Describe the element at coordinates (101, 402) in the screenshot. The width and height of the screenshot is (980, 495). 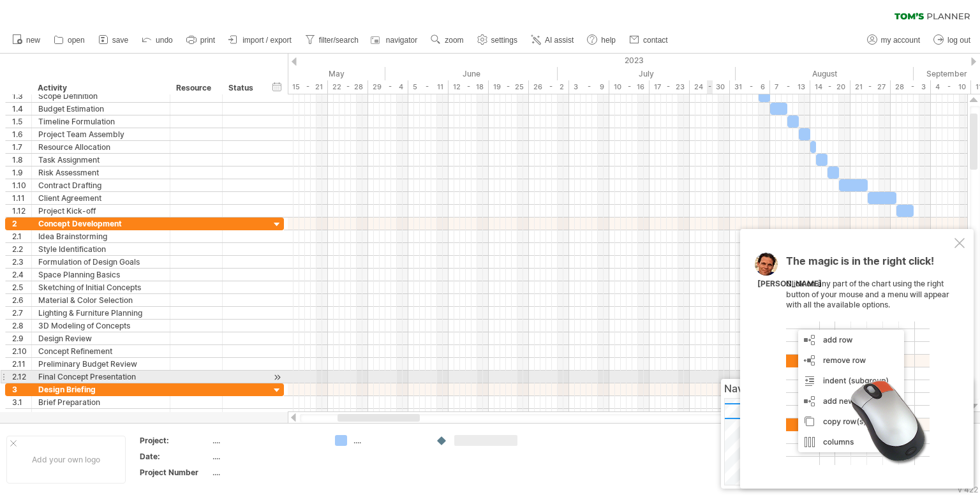
I see `div: Brief Preparation` at that location.